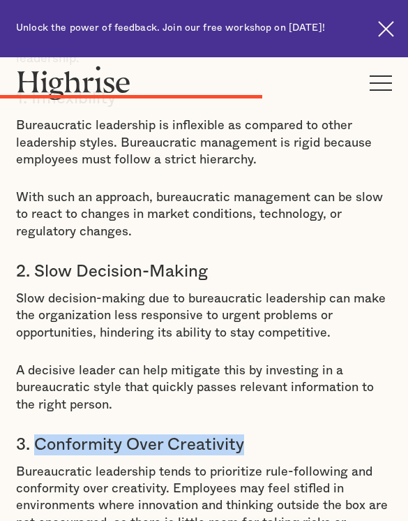  What do you see at coordinates (204, 445) in the screenshot?
I see `h3: 3. Conformity Over Creativity` at bounding box center [204, 445].